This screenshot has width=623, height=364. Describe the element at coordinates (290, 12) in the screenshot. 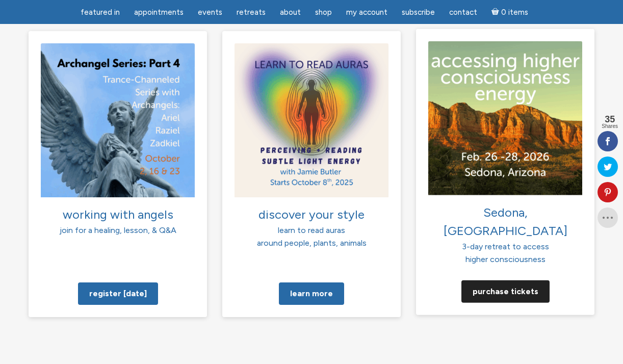

I see `span: About` at that location.